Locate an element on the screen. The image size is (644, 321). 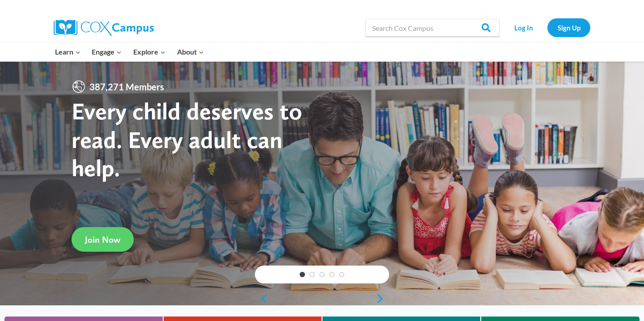
img: Cox Campus is located at coordinates (104, 28).